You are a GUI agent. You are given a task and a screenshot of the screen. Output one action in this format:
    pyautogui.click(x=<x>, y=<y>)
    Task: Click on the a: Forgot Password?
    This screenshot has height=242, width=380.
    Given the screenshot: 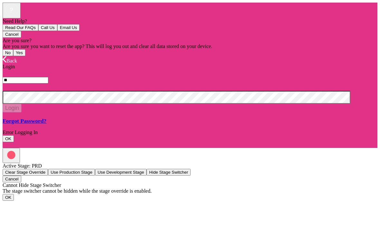 What is the action you would take?
    pyautogui.click(x=190, y=121)
    